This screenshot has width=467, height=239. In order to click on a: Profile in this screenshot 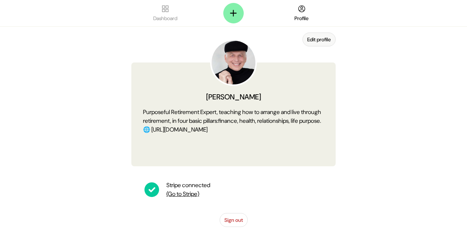, I will do `click(301, 13)`.